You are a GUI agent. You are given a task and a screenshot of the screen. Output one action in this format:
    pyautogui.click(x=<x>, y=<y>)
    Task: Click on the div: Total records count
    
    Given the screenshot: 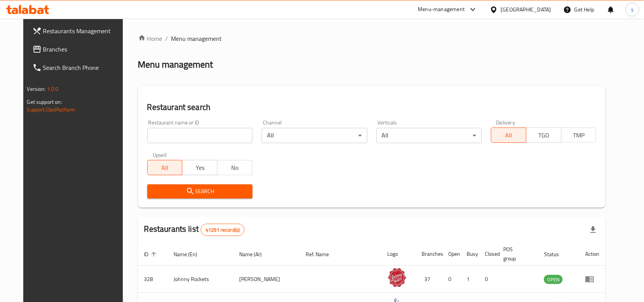 What is the action you would take?
    pyautogui.click(x=222, y=230)
    